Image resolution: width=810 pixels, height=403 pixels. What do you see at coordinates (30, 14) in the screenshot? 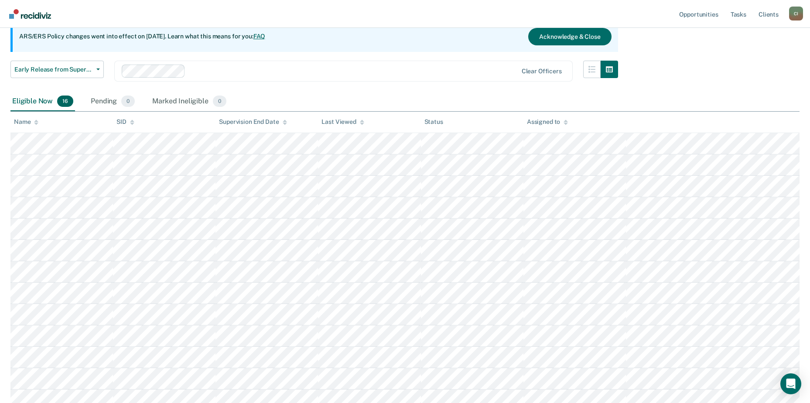
I see `img: Recidiviz` at bounding box center [30, 14].